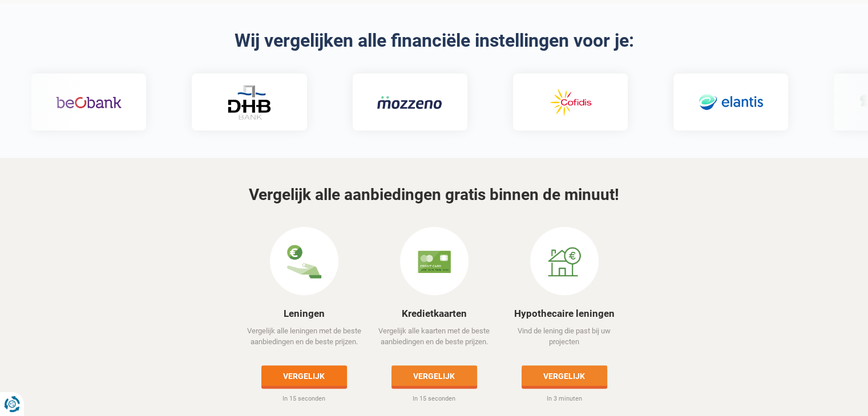 This screenshot has width=868, height=416. Describe the element at coordinates (89, 103) in the screenshot. I see `img: Beobank` at that location.